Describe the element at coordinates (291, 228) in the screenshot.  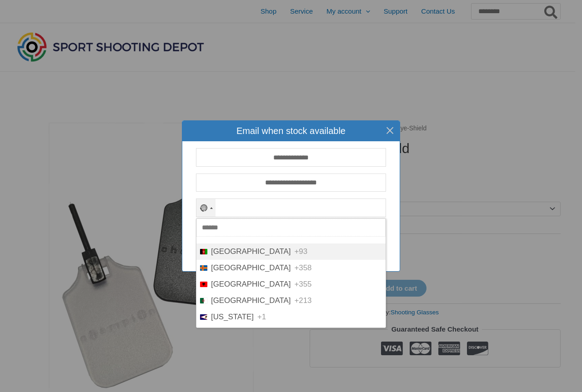
I see `input: Search` at that location.